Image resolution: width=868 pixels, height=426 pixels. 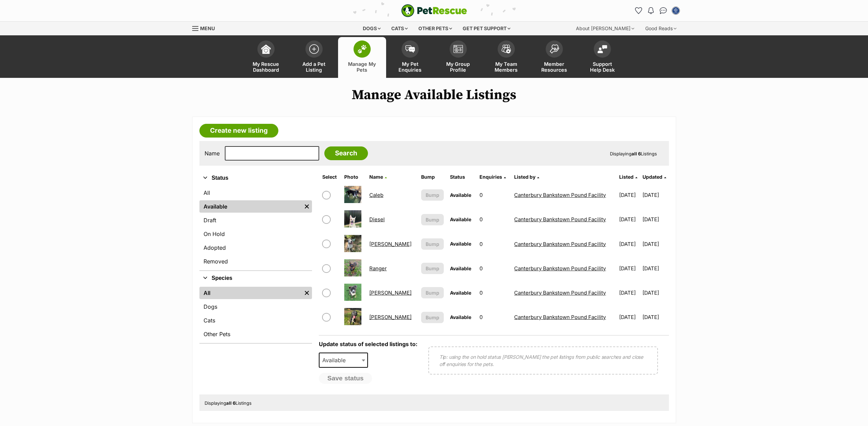 I want to click on label: Update status of selected listings to:, so click(x=368, y=344).